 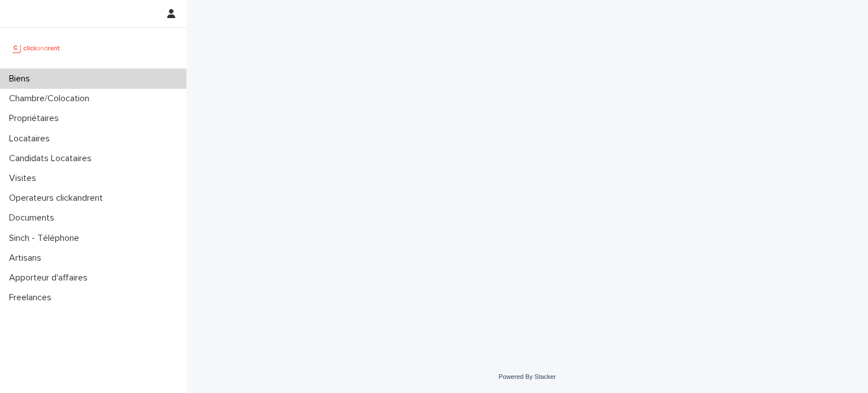 I want to click on img: UCB0brd3T0yccxBKYDjQ, so click(x=36, y=48).